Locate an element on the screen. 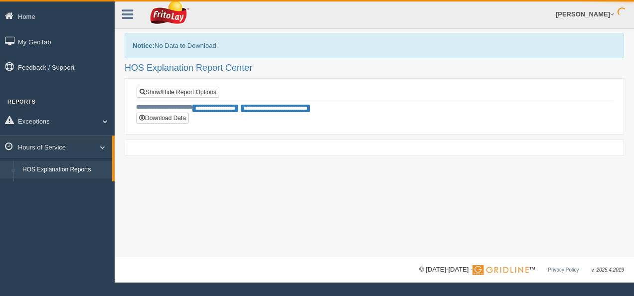 The image size is (634, 296). img: Gridline is located at coordinates (501, 270).